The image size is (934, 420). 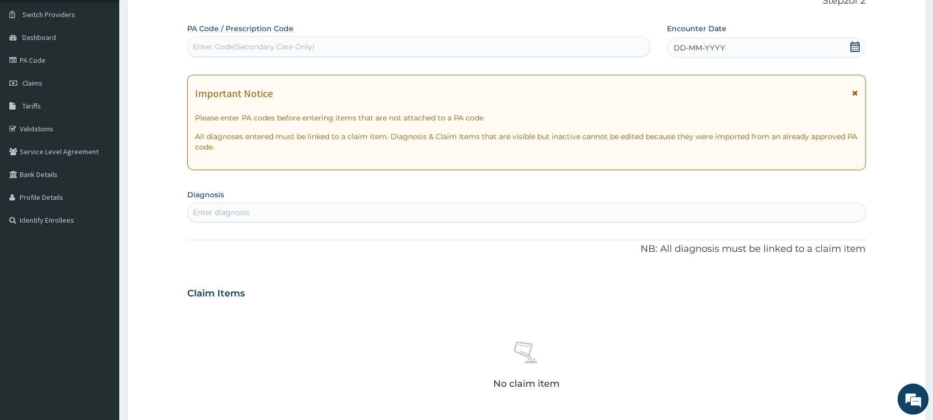 I want to click on span: We're online!, so click(x=102, y=183).